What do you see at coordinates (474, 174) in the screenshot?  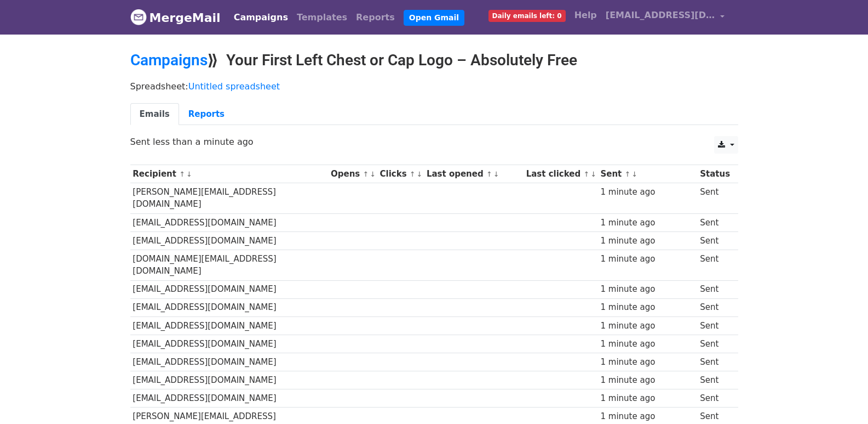 I see `th: Last opened` at bounding box center [474, 174].